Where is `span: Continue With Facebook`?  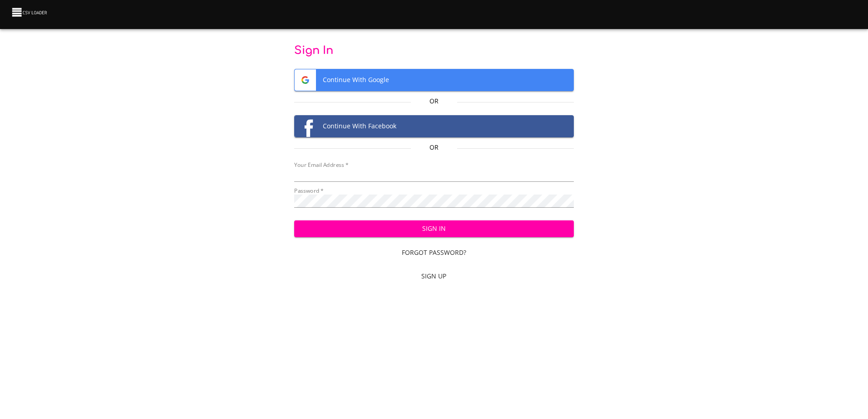 span: Continue With Facebook is located at coordinates (434, 126).